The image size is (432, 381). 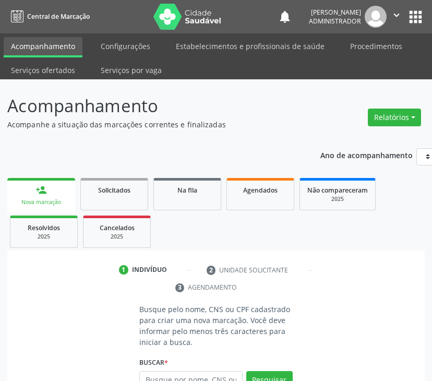 I want to click on p: Acompanhamento, so click(x=154, y=106).